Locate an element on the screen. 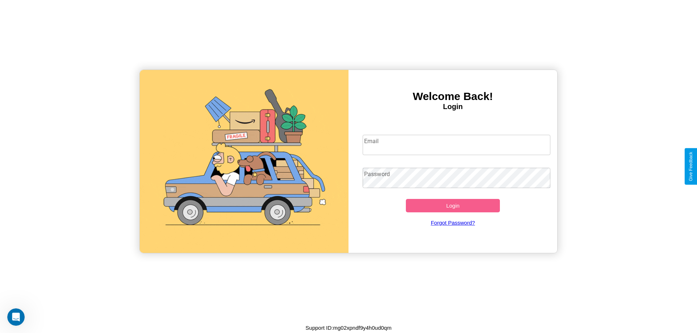 The height and width of the screenshot is (333, 697). h3: Welcome Back! is located at coordinates (452, 97).